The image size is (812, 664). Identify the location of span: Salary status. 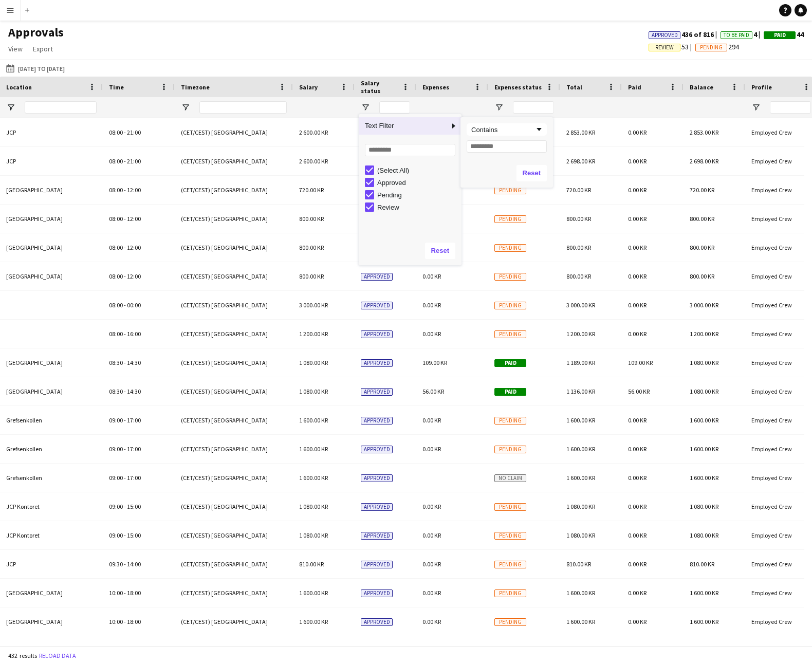
(379, 87).